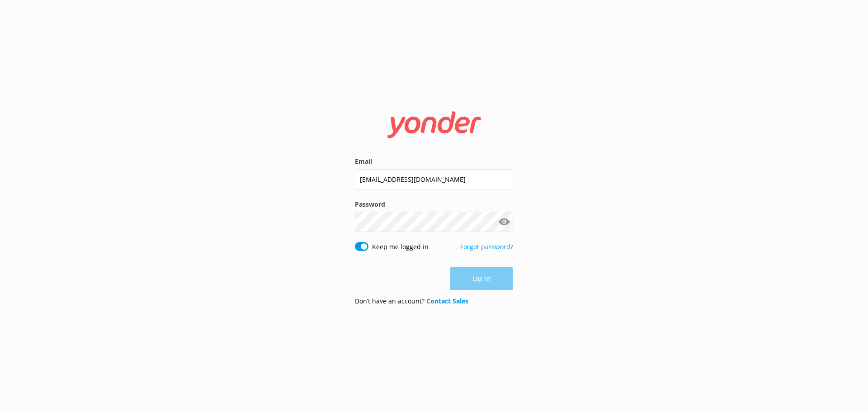 The width and height of the screenshot is (868, 412). What do you see at coordinates (400, 247) in the screenshot?
I see `label: Keep me logged in` at bounding box center [400, 247].